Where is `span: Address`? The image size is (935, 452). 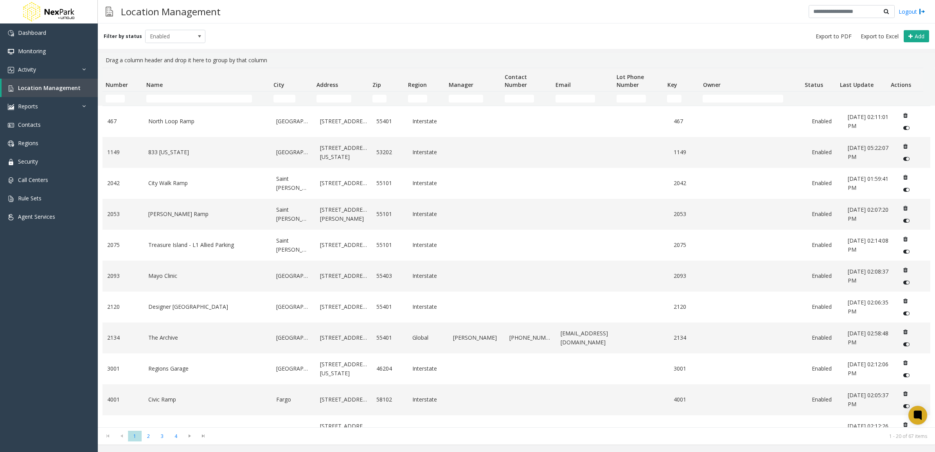
span: Address is located at coordinates (327, 85).